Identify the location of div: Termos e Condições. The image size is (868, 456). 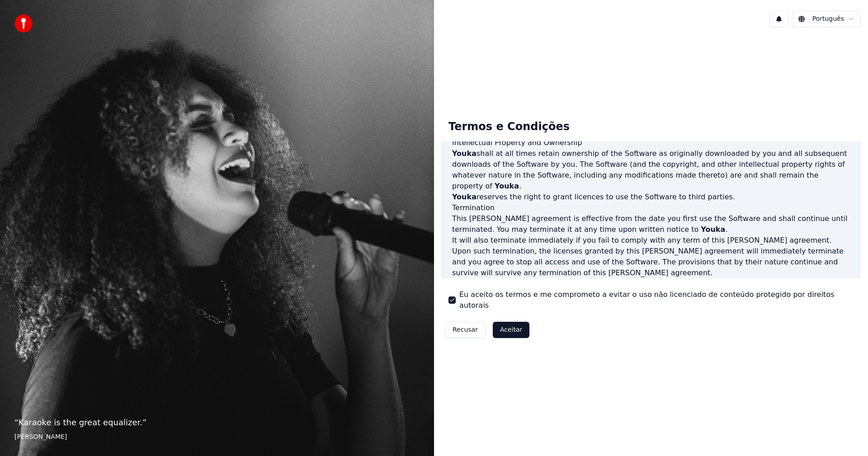
(509, 127).